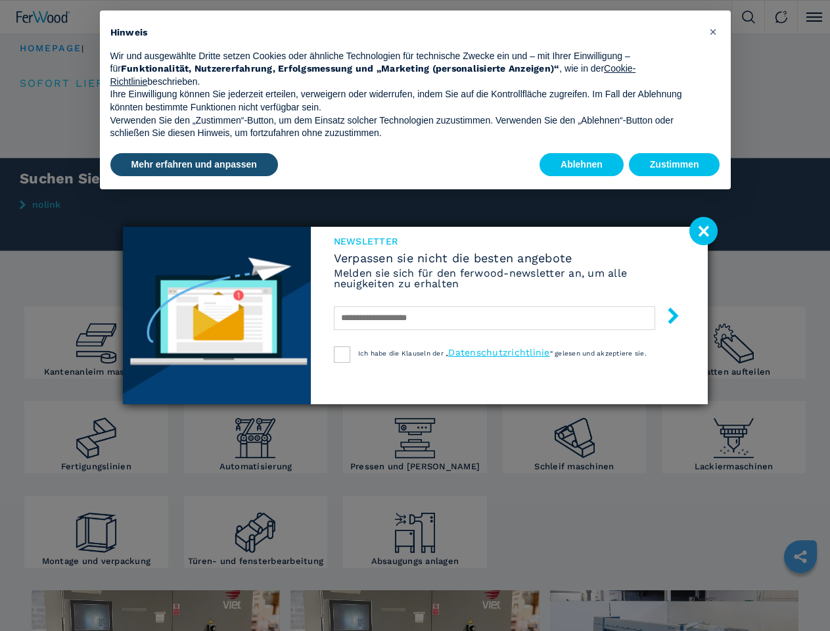 The image size is (830, 631). Describe the element at coordinates (405, 69) in the screenshot. I see `p: Wir und ausgewählte Dritte setzen Cookies oder ähnliche Technologien für technische Zwecke ein un...` at that location.